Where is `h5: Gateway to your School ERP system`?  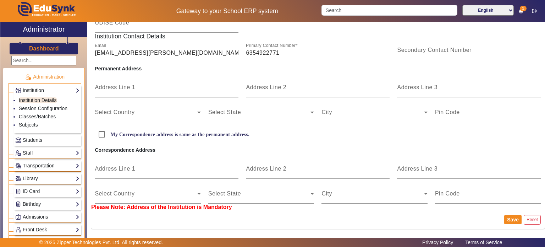 h5: Gateway to your School ERP system is located at coordinates (227, 11).